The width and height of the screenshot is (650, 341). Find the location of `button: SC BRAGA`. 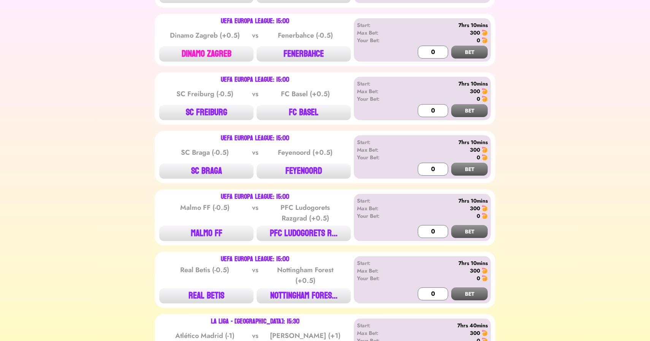

button: SC BRAGA is located at coordinates (206, 171).